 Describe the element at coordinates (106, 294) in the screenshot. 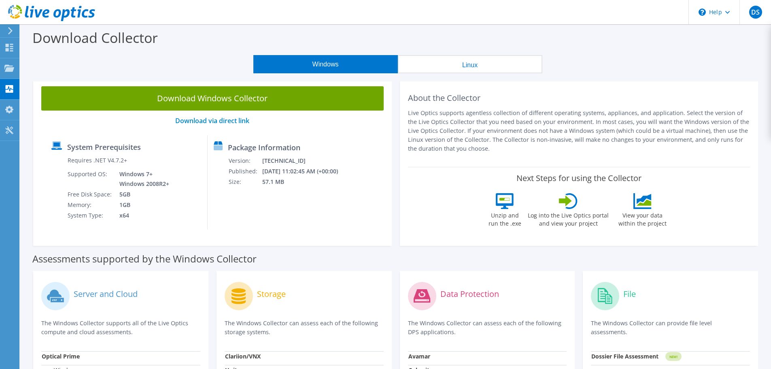

I see `label: Server and Cloud` at that location.